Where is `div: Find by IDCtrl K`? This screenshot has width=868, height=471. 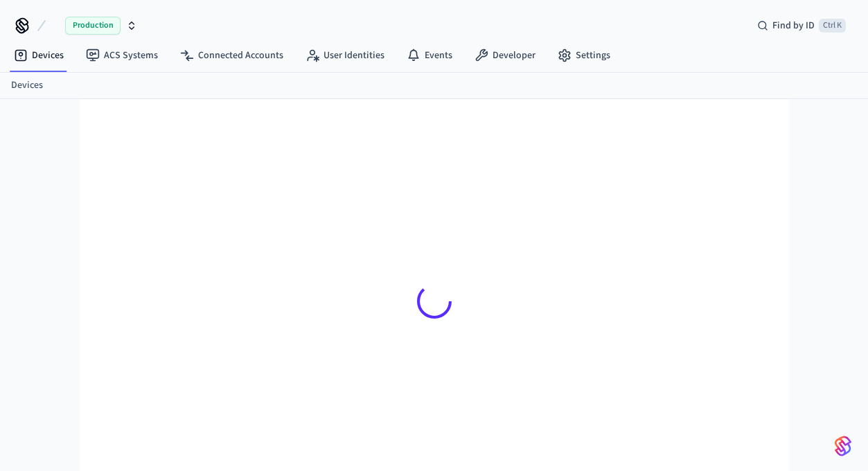
div: Find by IDCtrl K is located at coordinates (802, 26).